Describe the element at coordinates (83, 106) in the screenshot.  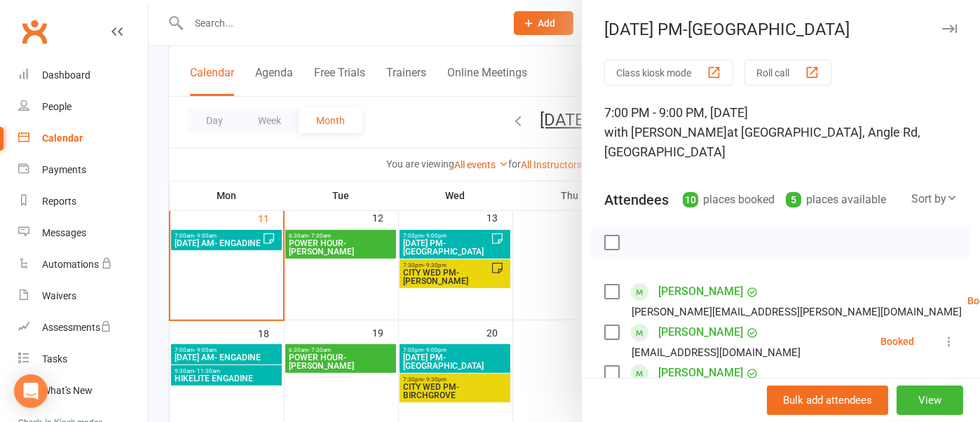
I see `a: People` at that location.